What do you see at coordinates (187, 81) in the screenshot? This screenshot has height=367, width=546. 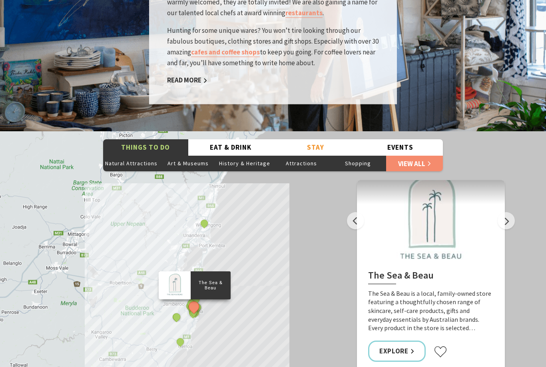 I see `a: Read More` at bounding box center [187, 81].